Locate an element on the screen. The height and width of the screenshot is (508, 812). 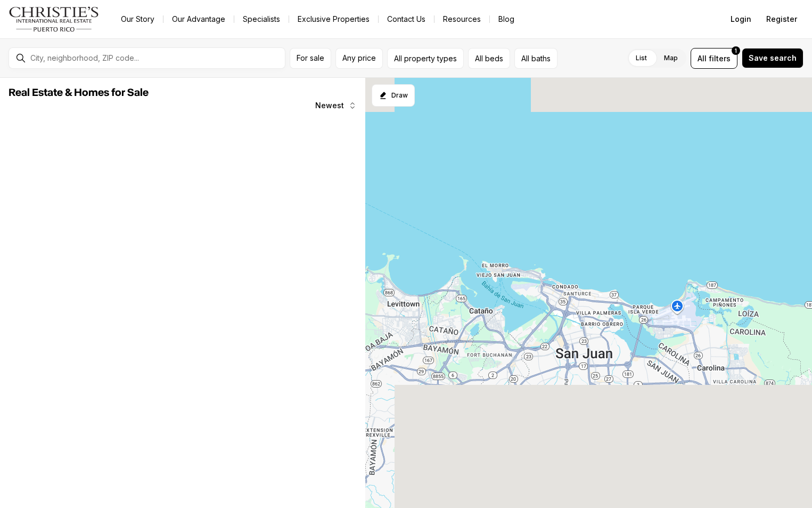
a: Exclusive Properties is located at coordinates (334, 19).